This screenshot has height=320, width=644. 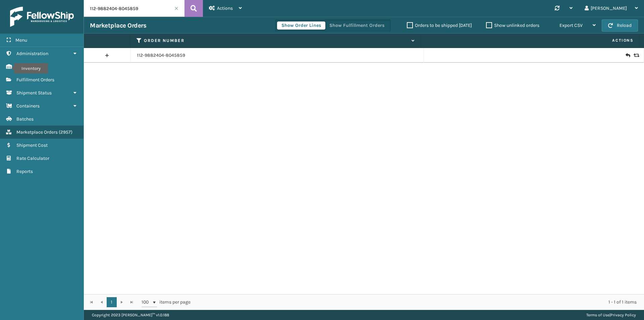 What do you see at coordinates (26, 67) in the screenshot?
I see `span: Inventory` at bounding box center [26, 67].